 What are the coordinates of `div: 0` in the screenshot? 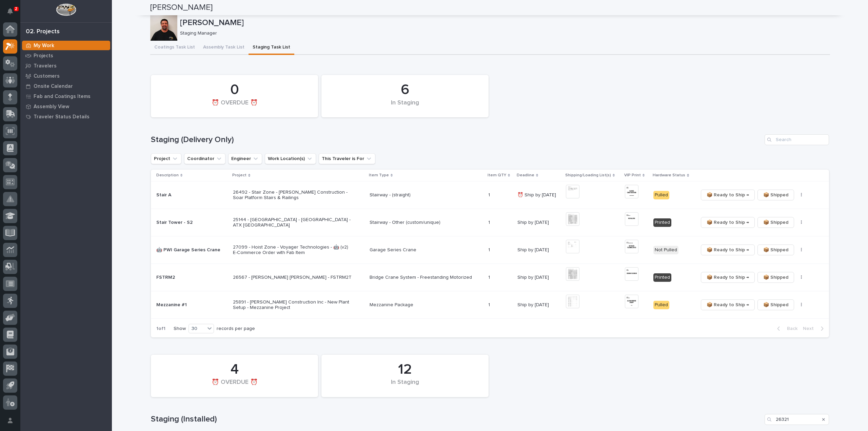 It's located at (235, 90).